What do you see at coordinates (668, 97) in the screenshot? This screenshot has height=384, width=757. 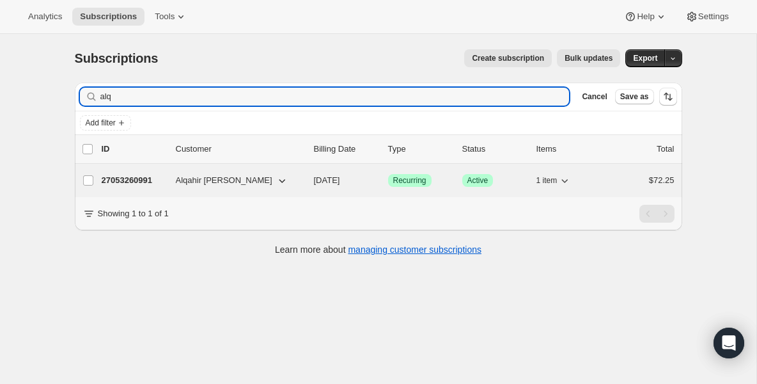 I see `button: Sort the results` at bounding box center [668, 97].